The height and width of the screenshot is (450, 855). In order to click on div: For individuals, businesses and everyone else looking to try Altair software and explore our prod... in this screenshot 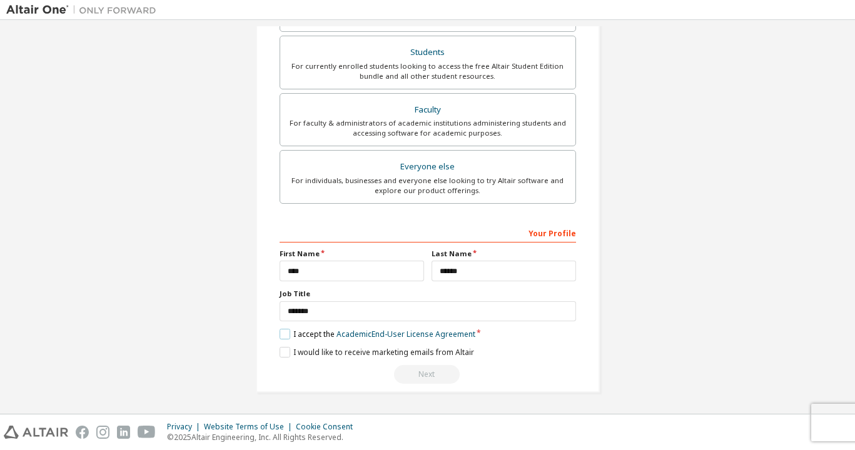, I will do `click(428, 186)`.